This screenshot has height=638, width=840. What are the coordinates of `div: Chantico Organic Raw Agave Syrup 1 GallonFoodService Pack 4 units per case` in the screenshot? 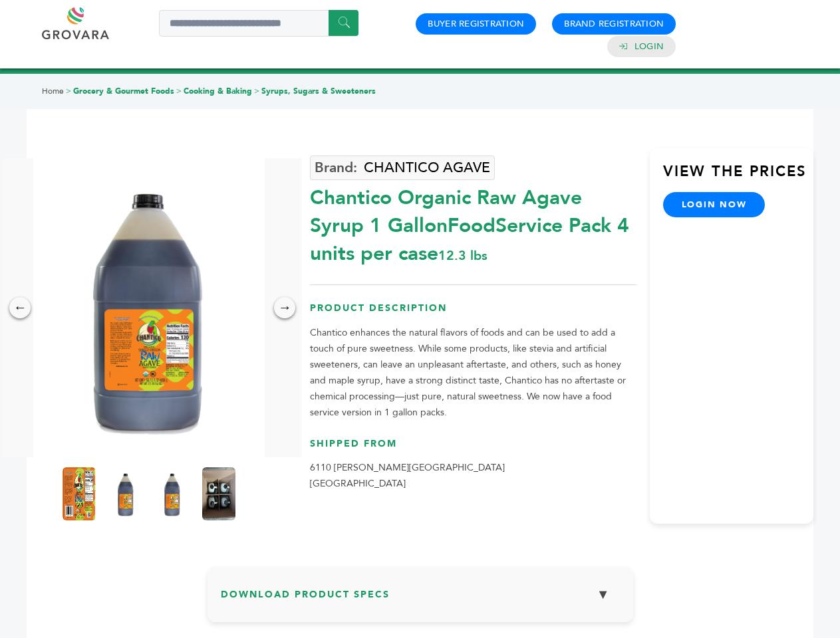 It's located at (473, 223).